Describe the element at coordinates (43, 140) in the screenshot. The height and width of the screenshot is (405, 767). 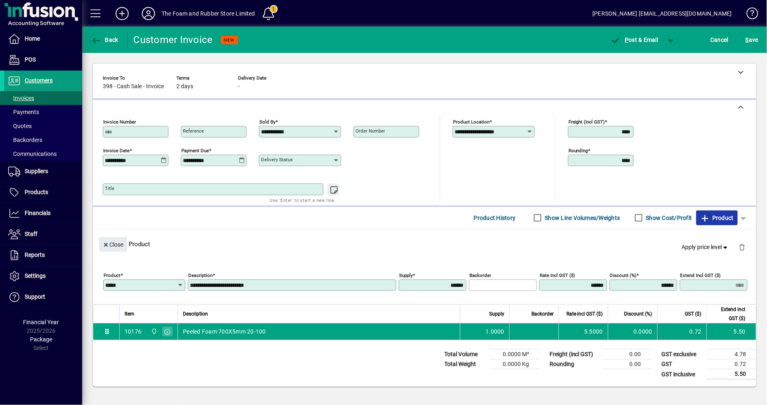
I see `a: Backorders` at that location.